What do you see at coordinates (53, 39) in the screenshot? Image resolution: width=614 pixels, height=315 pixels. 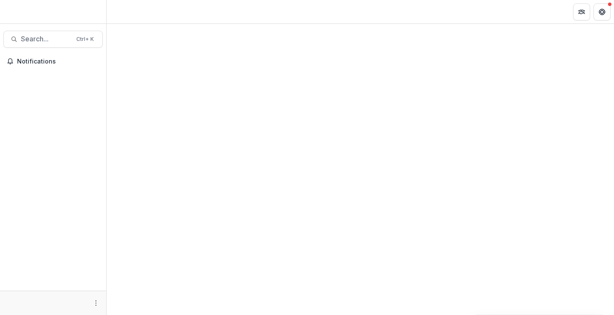 I see `button: Search...` at bounding box center [53, 39].